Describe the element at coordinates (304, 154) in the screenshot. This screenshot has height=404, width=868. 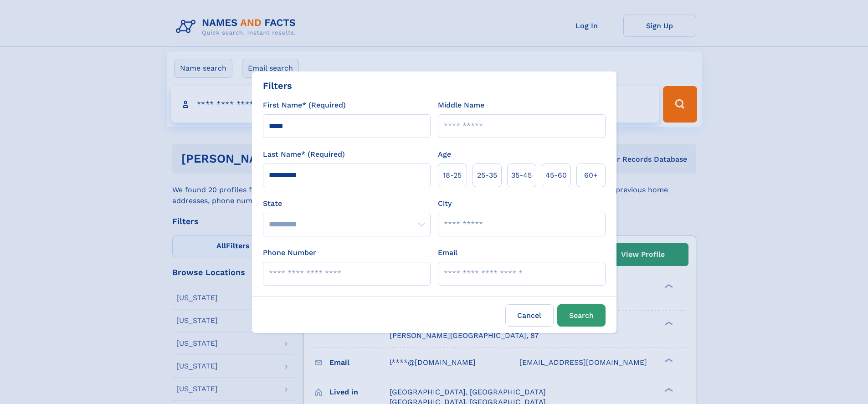
I see `label: Last Name* (Required)` at that location.